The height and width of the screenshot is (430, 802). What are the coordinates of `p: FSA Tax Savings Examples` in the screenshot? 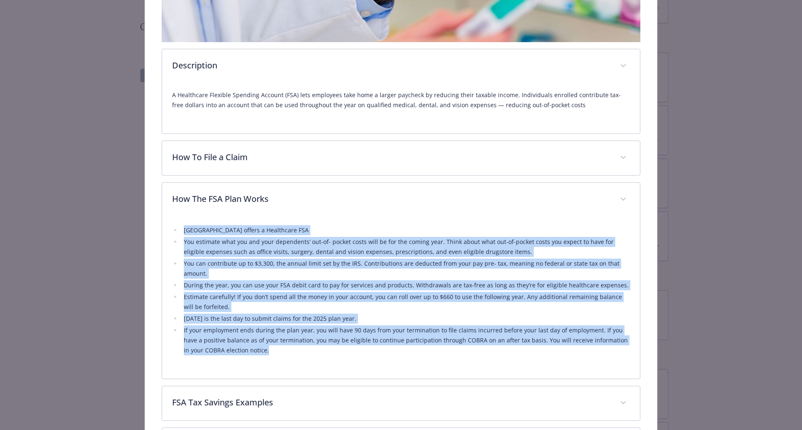 It's located at (391, 403).